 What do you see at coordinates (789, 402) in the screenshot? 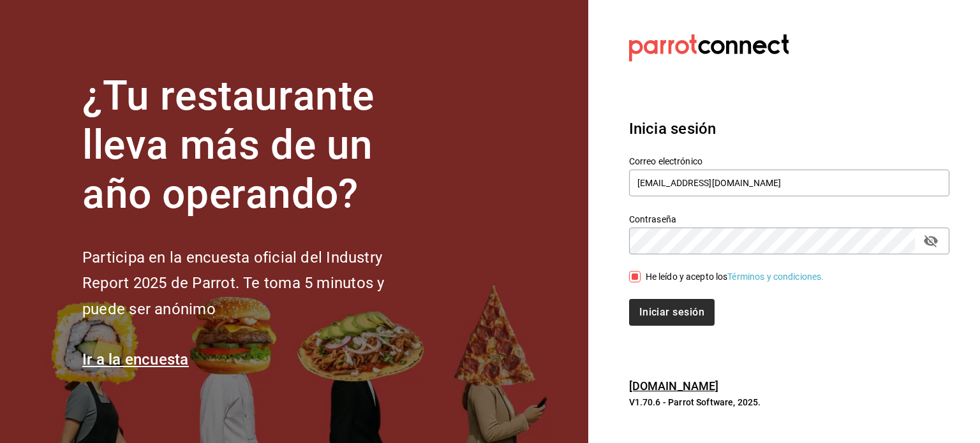
I see `p: V1.70.6 - Parrot Software, 2025.` at bounding box center [789, 402].